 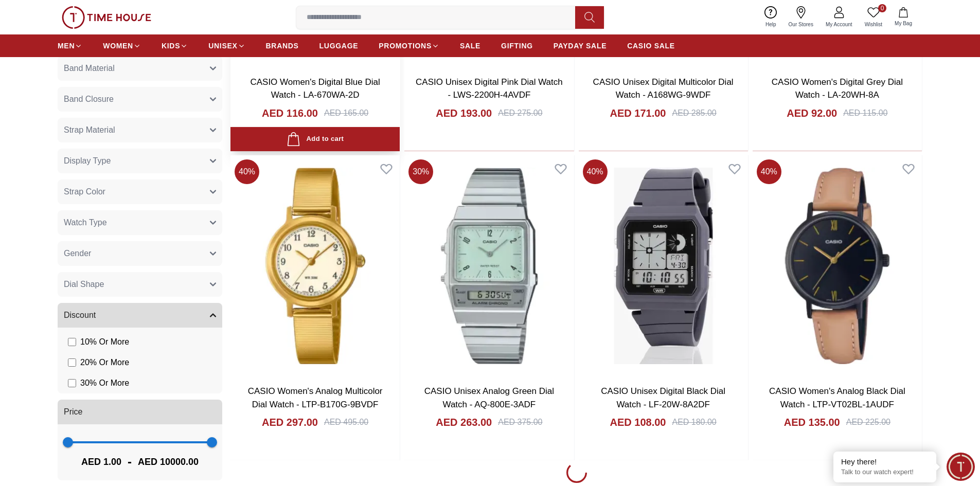 I want to click on span: 0, so click(x=882, y=8).